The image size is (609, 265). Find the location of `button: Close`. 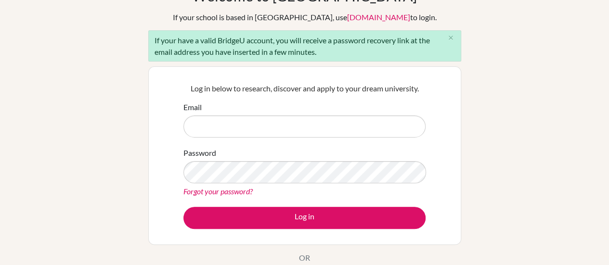

button: Close is located at coordinates (451, 38).